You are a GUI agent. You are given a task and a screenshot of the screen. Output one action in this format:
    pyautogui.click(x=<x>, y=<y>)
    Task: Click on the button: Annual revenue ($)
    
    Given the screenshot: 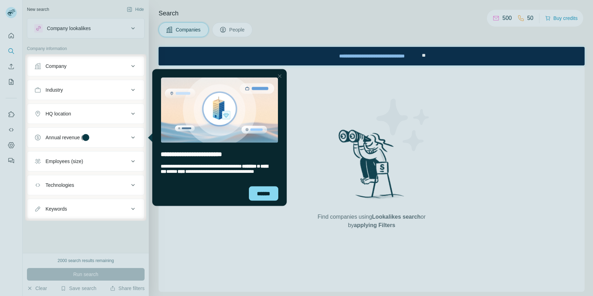 What is the action you would take?
    pyautogui.click(x=86, y=138)
    